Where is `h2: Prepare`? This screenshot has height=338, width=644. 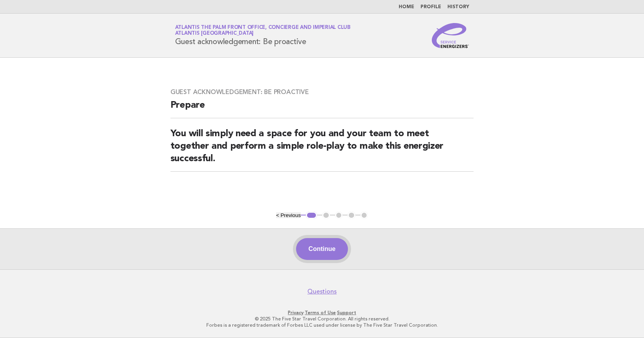 h2: Prepare is located at coordinates (322, 109).